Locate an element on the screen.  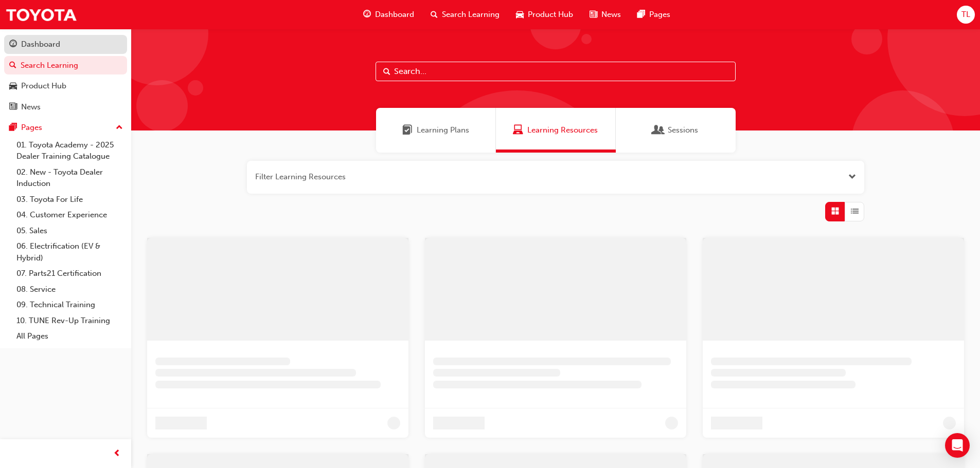
a: 01. Toyota Academy - 2025 Dealer Training Catalogue is located at coordinates (70, 151).